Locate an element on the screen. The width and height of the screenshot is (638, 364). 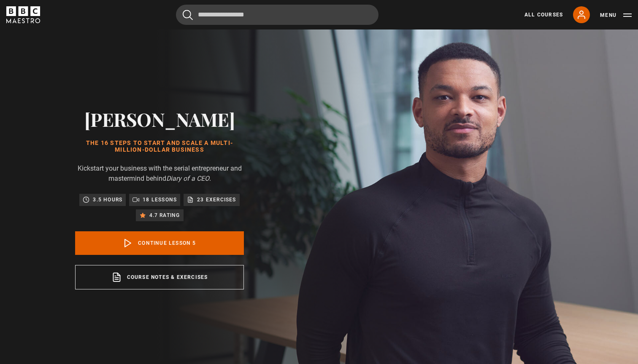
input: Search is located at coordinates (277, 15).